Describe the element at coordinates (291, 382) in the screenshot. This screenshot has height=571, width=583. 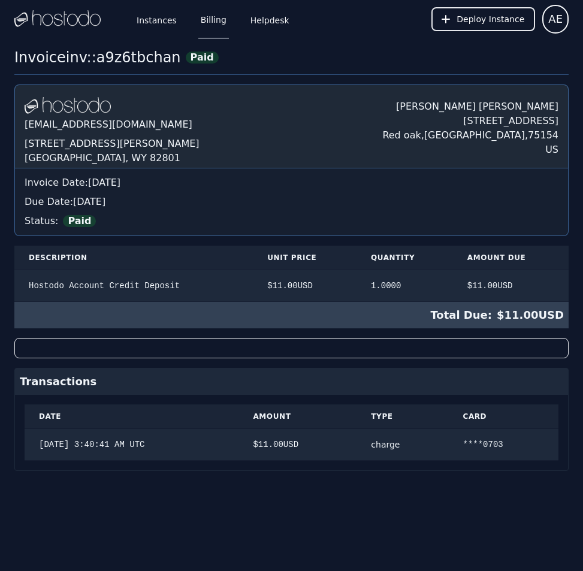
I see `div: Transactions` at that location.